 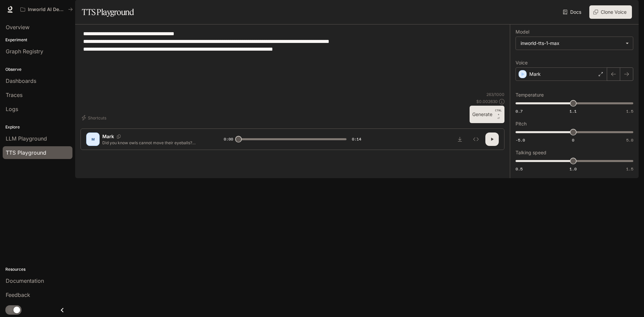 What do you see at coordinates (521, 124) in the screenshot?
I see `p: Pitch` at bounding box center [521, 124].